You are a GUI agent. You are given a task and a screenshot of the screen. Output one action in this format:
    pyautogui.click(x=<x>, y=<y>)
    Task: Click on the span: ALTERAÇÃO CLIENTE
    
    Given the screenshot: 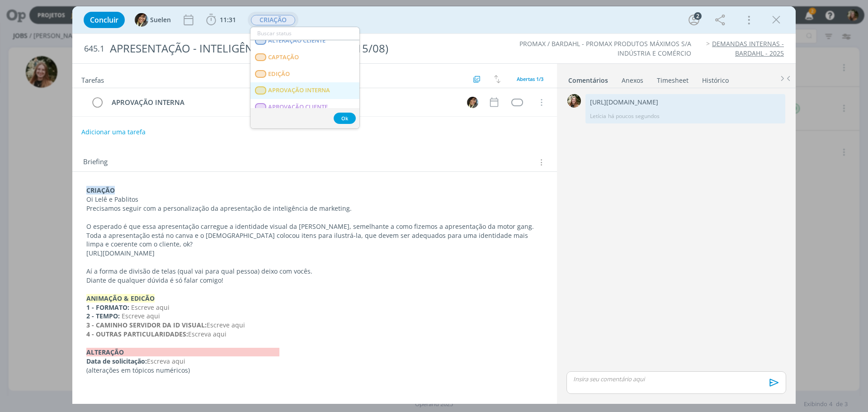 What is the action you would take?
    pyautogui.click(x=297, y=40)
    